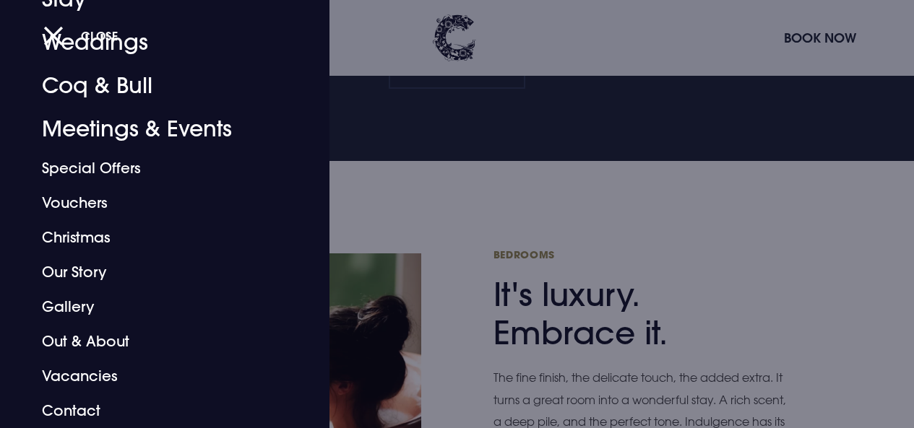 The image size is (914, 428). I want to click on a: Christmas, so click(155, 238).